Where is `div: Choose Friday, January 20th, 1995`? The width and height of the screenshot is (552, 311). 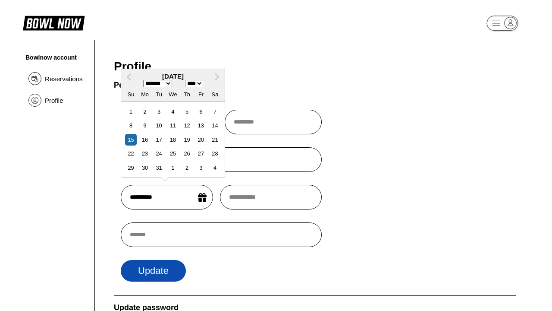 div: Choose Friday, January 20th, 1995 is located at coordinates (201, 139).